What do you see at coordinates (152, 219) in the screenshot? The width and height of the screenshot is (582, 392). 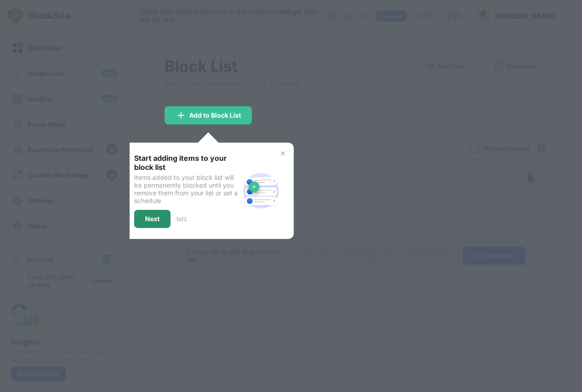 I see `div: Next` at bounding box center [152, 219].